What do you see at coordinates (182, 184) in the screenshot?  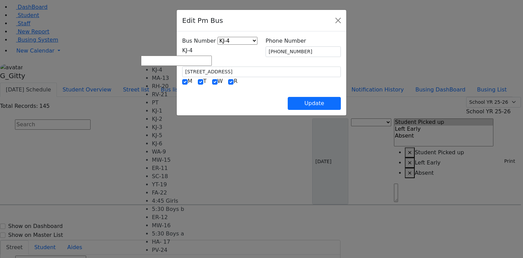 I see `li: YT-19` at bounding box center [182, 184].